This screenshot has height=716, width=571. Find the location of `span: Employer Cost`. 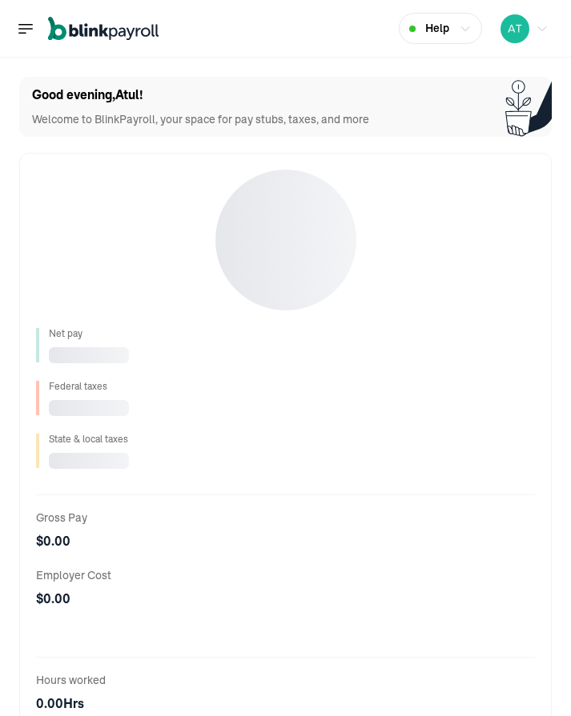

span: Employer Cost is located at coordinates (285, 575).